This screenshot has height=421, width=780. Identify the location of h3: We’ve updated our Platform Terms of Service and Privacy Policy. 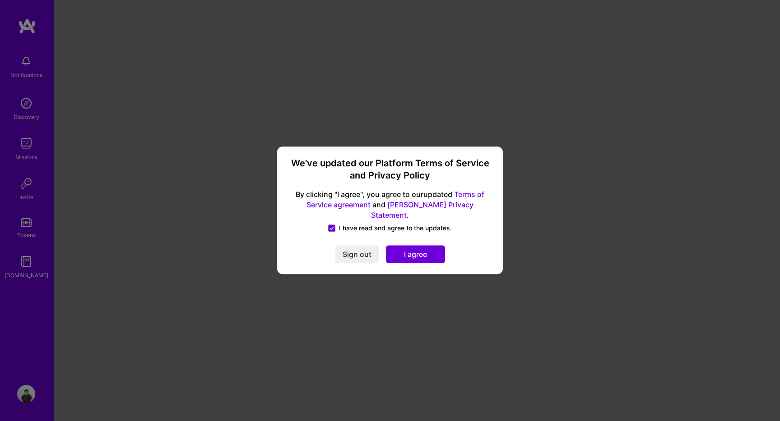
(390, 170).